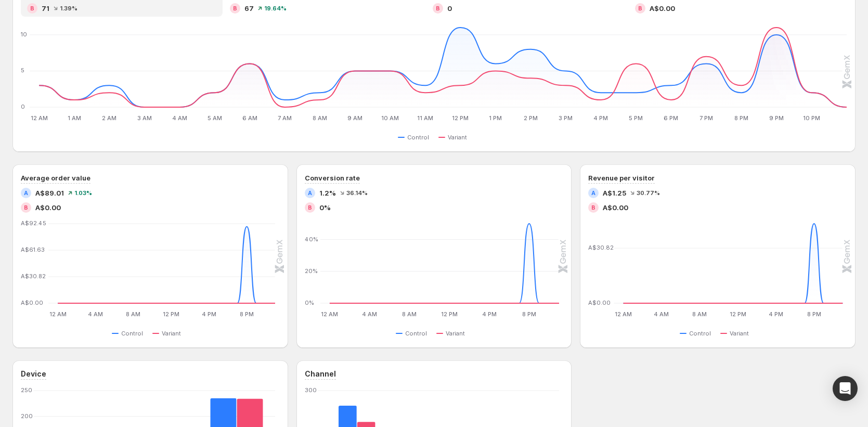  What do you see at coordinates (27, 390) in the screenshot?
I see `text: 250` at bounding box center [27, 390].